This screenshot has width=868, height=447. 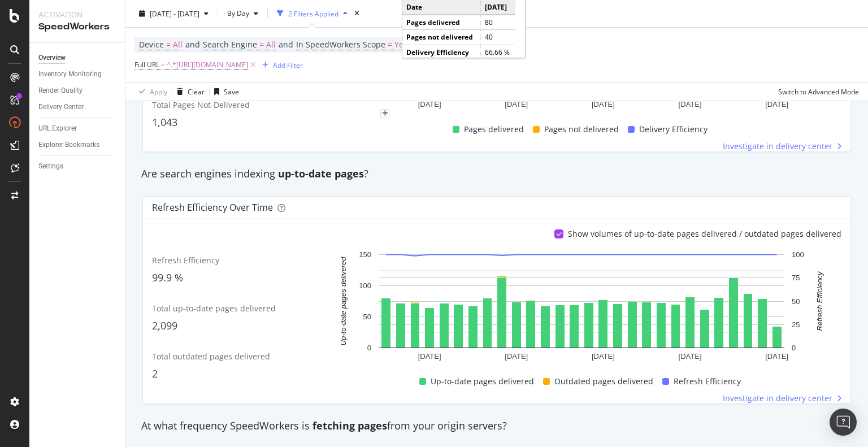 What do you see at coordinates (158, 91) in the screenshot?
I see `div: Apply` at bounding box center [158, 91].